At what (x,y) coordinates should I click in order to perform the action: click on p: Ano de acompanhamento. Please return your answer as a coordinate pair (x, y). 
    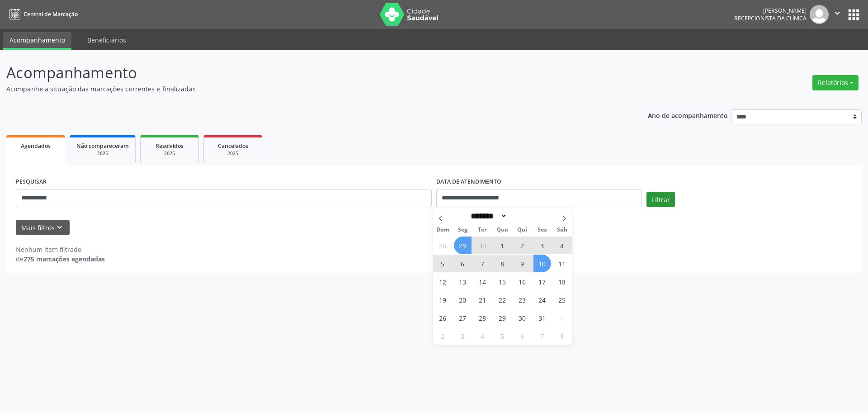
    Looking at the image, I should click on (688, 115).